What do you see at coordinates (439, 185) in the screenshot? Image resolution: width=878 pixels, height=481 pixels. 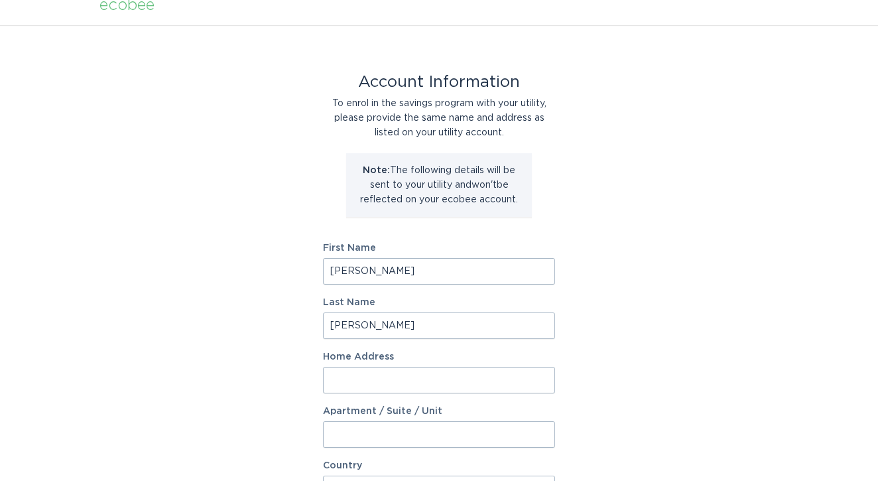 I see `p: The following details will be sent to your utility and won't be reflected on your ecobee account.` at bounding box center [439, 185].